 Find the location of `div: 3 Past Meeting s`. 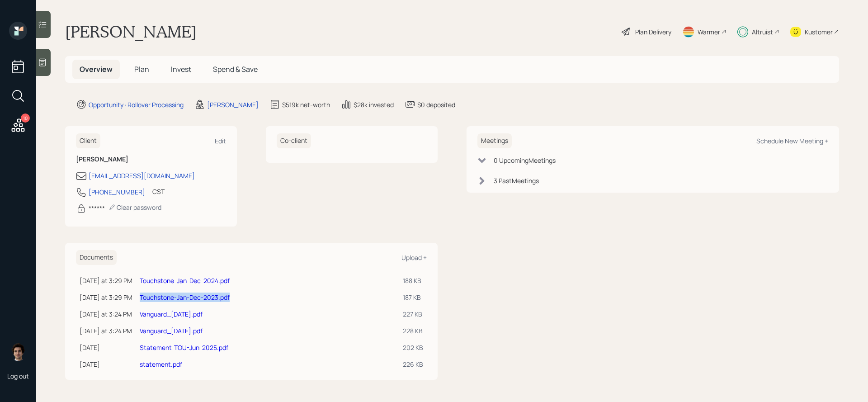

div: 3 Past Meeting s is located at coordinates (516, 181).